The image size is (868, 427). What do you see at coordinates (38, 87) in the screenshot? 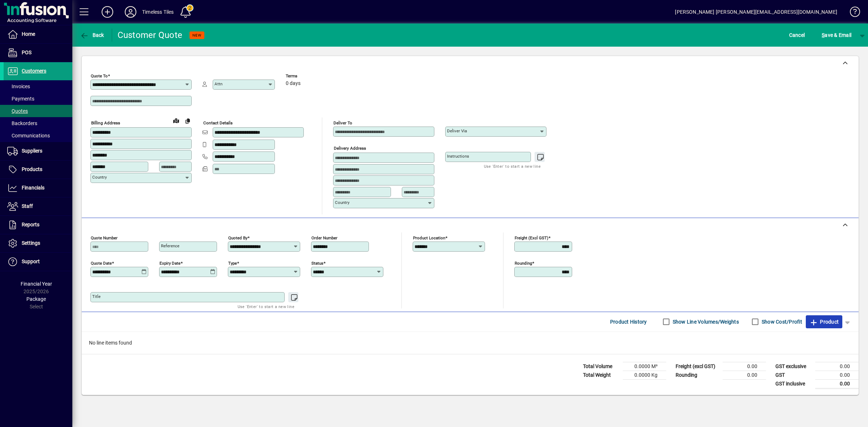
I see `a: Invoices` at bounding box center [38, 87].